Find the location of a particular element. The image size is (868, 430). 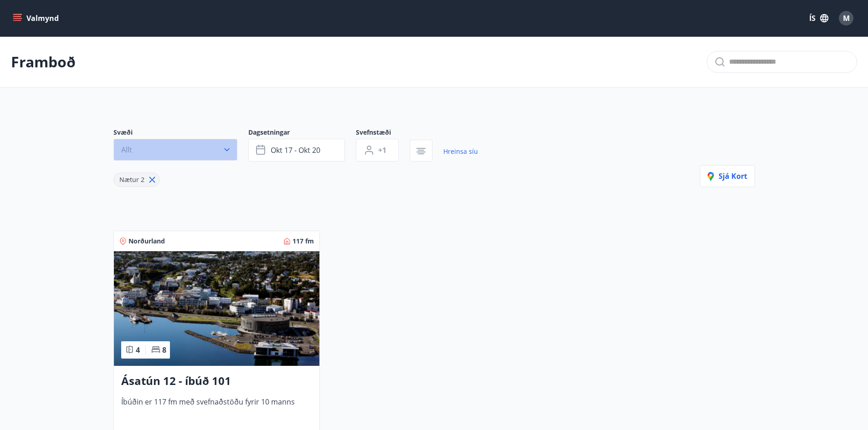

button: Sjá kort is located at coordinates (727, 176).